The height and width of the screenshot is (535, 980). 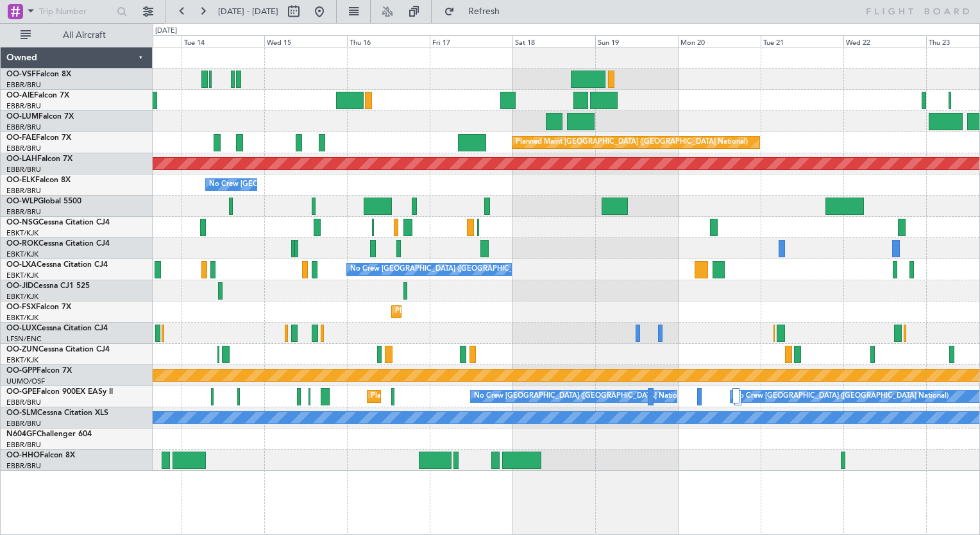 What do you see at coordinates (802, 41) in the screenshot?
I see `div: Tue 21` at bounding box center [802, 41].